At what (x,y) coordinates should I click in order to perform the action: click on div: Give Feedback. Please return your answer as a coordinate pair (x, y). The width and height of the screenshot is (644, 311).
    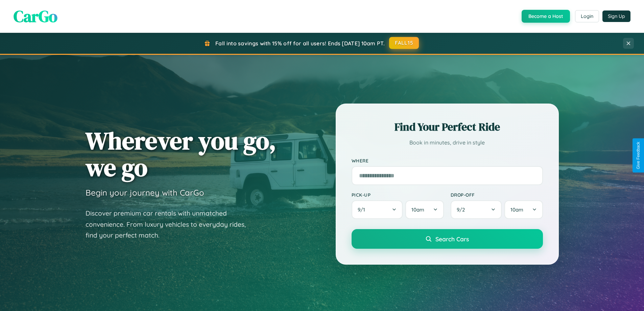
    Looking at the image, I should click on (638, 155).